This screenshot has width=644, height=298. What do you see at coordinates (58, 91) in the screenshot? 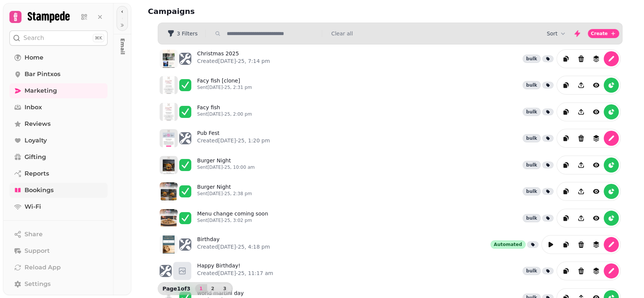
I see `a: Marketing` at bounding box center [58, 91].